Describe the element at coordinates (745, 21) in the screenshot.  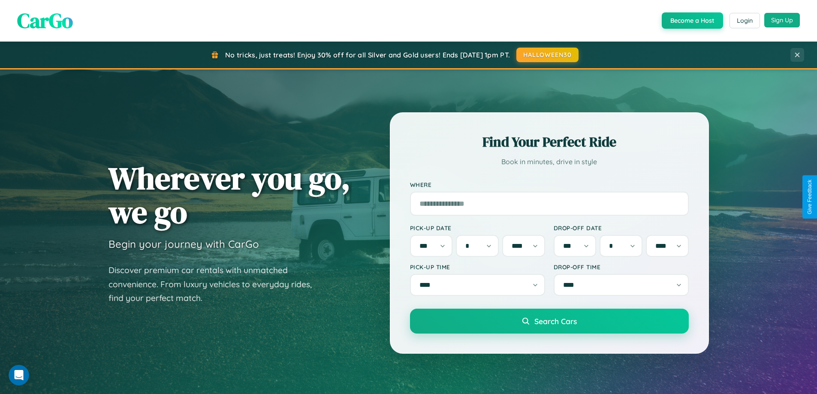
I see `button: Login` at that location.